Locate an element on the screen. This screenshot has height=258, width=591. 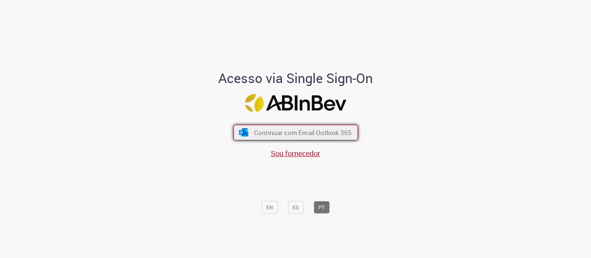
button: EN is located at coordinates (270, 208).